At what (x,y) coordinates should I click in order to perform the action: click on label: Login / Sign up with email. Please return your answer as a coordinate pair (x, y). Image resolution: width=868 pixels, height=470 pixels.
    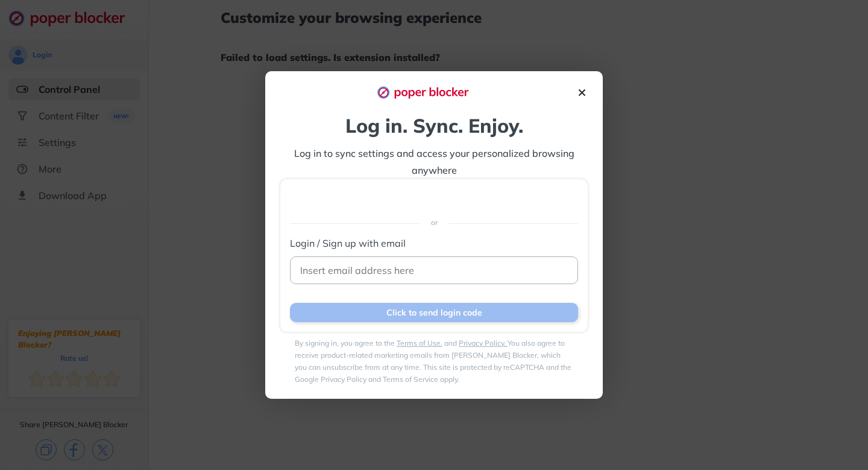
    Looking at the image, I should click on (434, 243).